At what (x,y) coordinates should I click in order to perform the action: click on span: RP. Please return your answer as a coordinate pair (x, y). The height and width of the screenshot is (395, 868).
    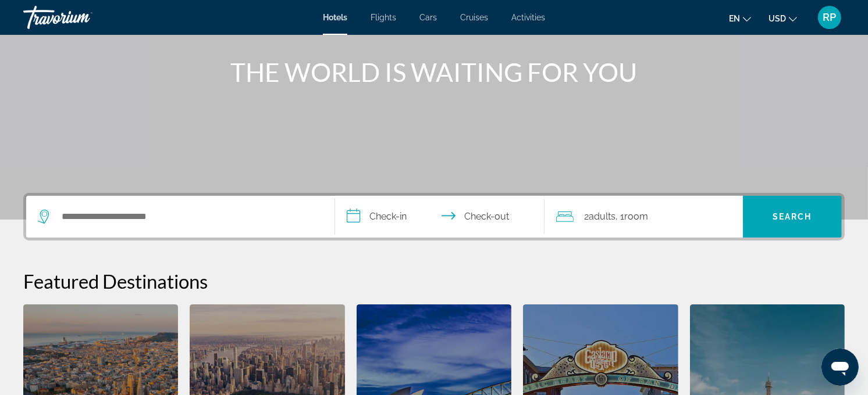
    Looking at the image, I should click on (829, 18).